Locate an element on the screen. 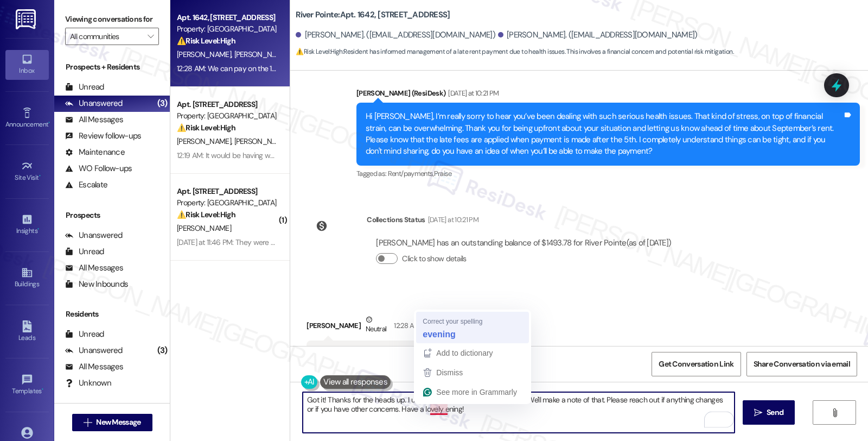 This screenshot has height=441, width=868. img: ResiDesk Logo is located at coordinates (26, 19).